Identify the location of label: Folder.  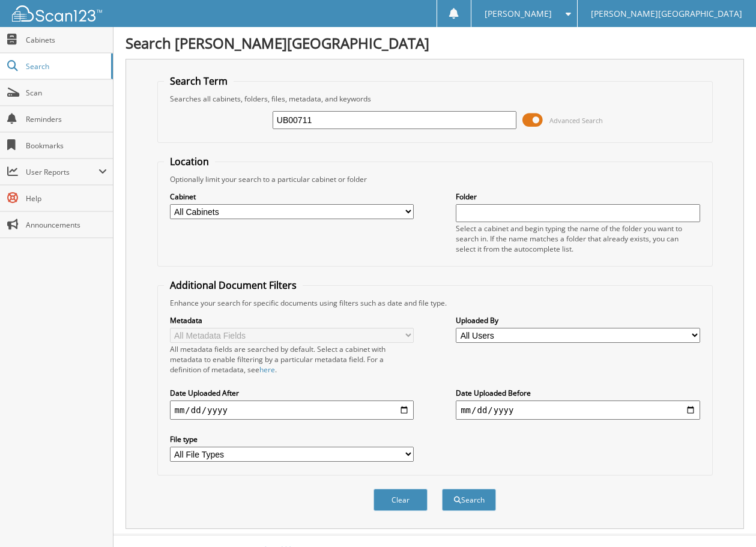
(577, 197).